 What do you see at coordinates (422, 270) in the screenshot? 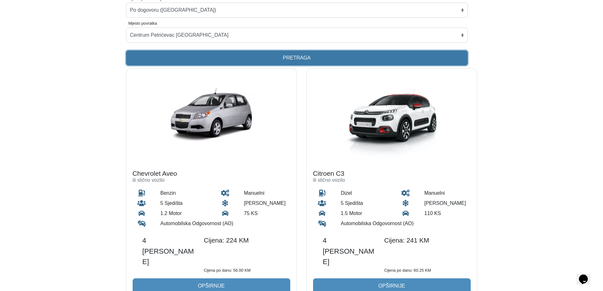
I see `div: Cijena po danu: 60.25 KM` at bounding box center [422, 270].